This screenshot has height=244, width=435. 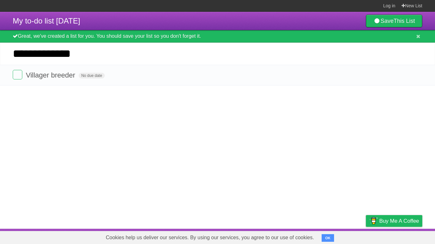 I want to click on a: Suggest a feature, so click(x=402, y=237).